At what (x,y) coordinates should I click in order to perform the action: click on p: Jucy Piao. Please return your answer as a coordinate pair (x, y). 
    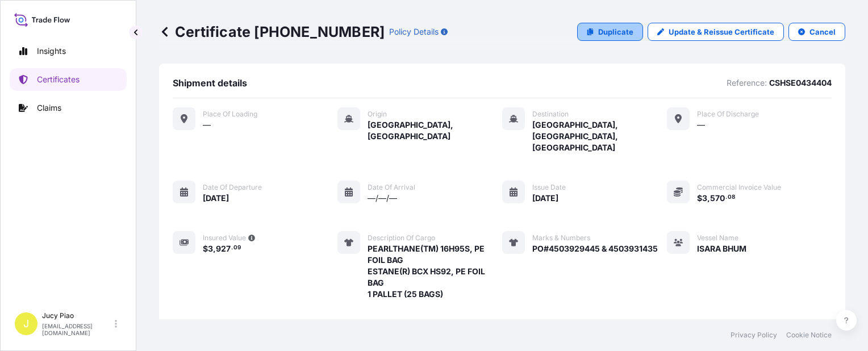
    Looking at the image, I should click on (77, 316).